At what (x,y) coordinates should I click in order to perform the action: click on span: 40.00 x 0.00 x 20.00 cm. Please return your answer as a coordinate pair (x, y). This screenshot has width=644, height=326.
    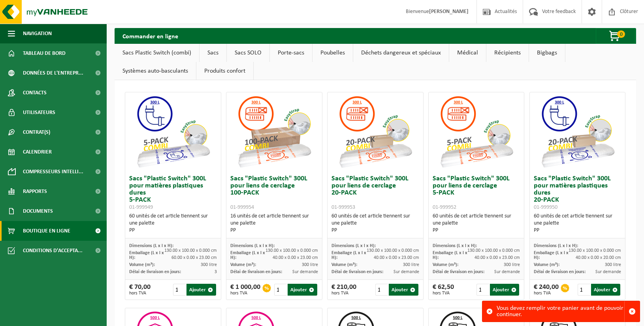
    Looking at the image, I should click on (598, 257).